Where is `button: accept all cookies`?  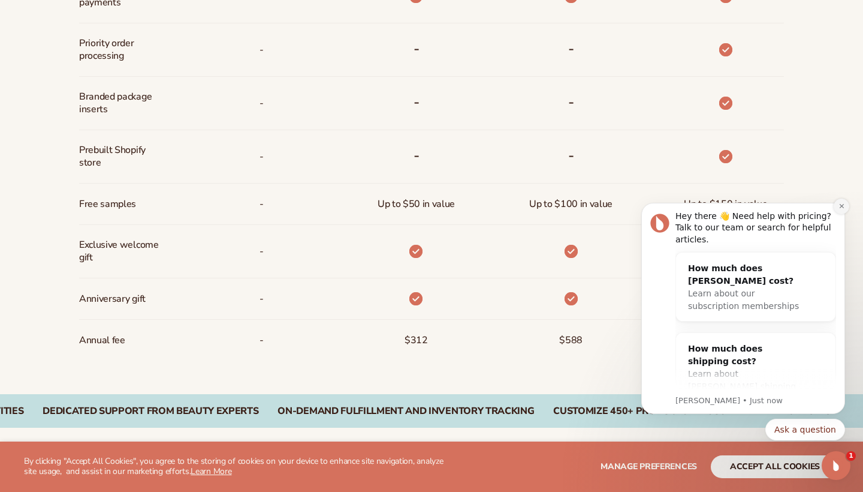 button: accept all cookies is located at coordinates (775, 466).